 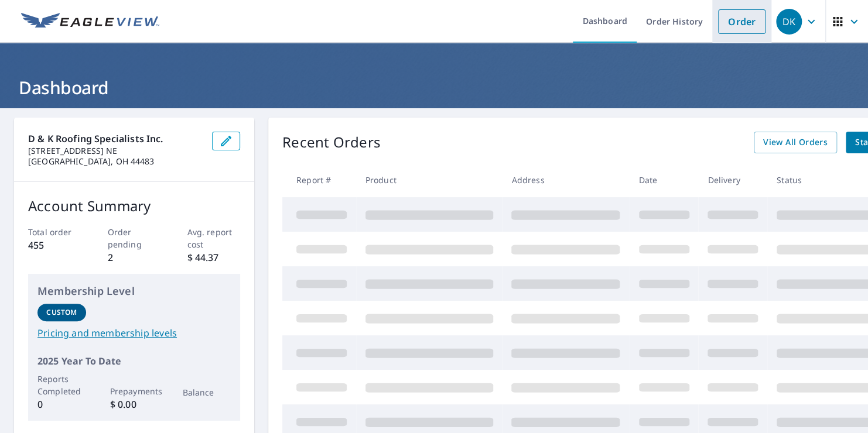 I want to click on p: D & K Roofing Specialists Inc., so click(x=115, y=139).